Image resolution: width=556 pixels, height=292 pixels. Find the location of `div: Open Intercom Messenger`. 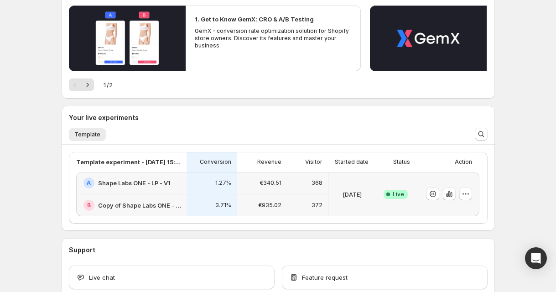

div: Open Intercom Messenger is located at coordinates (536, 258).